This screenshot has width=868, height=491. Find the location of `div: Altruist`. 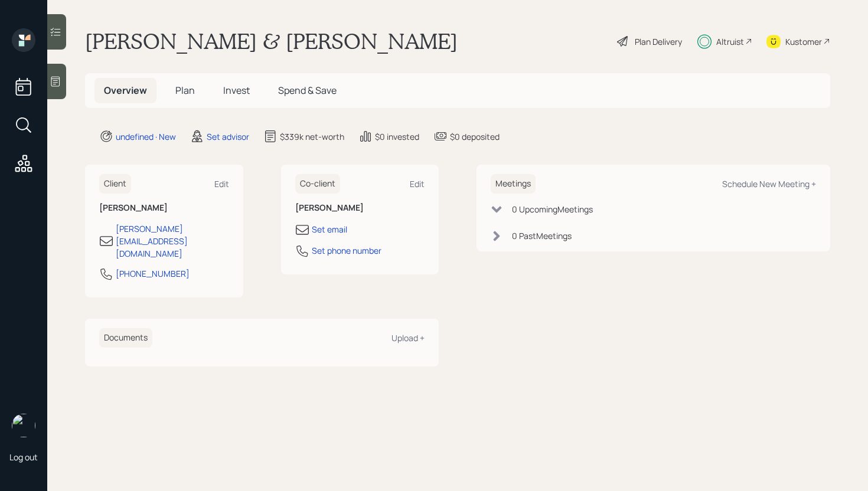

div: Altruist is located at coordinates (730, 41).